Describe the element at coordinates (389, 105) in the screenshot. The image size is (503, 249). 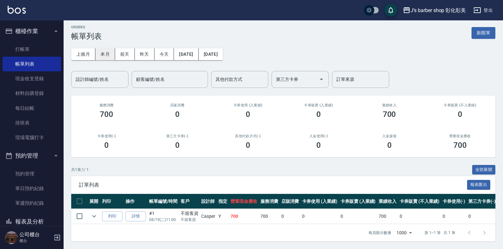
I see `h2: 業績收入` at that location.